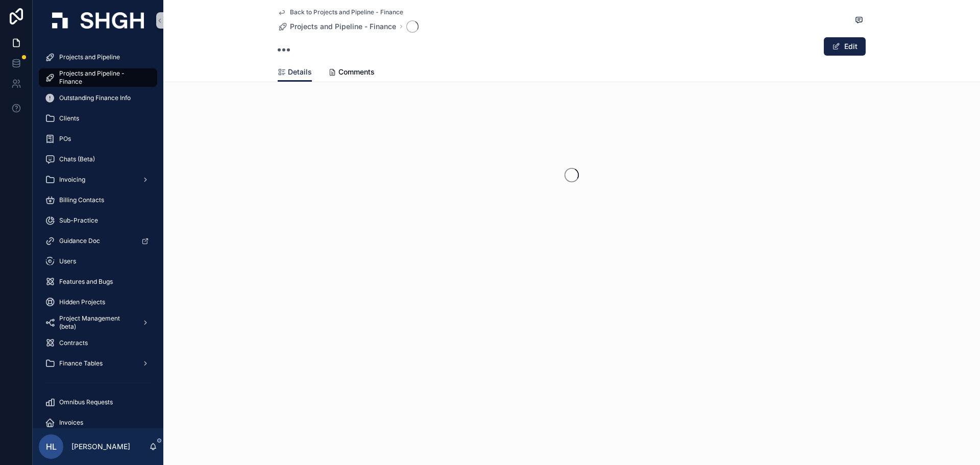 This screenshot has height=465, width=980. What do you see at coordinates (65, 139) in the screenshot?
I see `span: POs` at bounding box center [65, 139].